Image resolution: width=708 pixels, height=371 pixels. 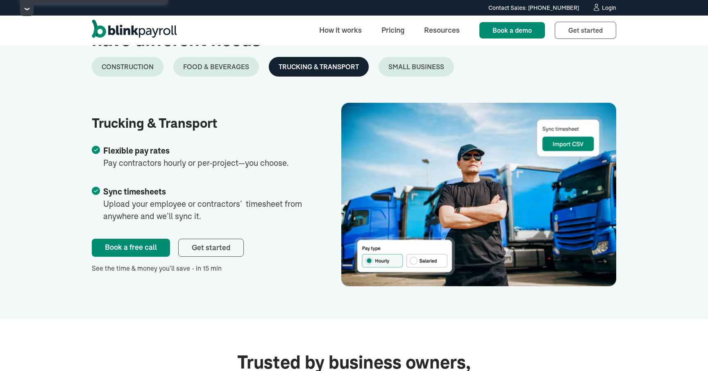 I want to click on span: Book a demo, so click(x=512, y=30).